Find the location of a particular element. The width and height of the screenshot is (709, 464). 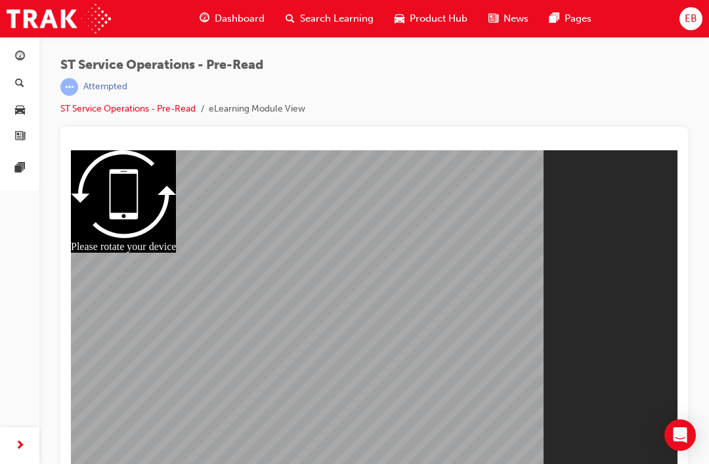

div: Attempted is located at coordinates (105, 87).